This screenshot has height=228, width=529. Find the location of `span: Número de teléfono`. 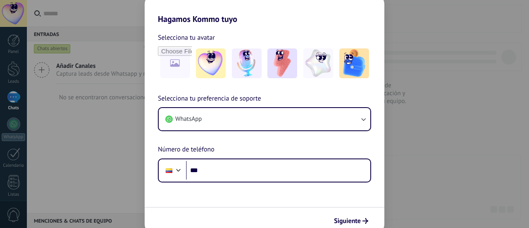

span: Número de teléfono is located at coordinates (186, 149).